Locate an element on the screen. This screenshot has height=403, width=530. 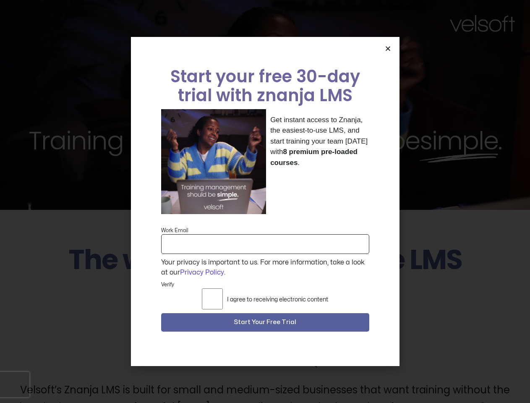
a: Close is located at coordinates (388, 48).